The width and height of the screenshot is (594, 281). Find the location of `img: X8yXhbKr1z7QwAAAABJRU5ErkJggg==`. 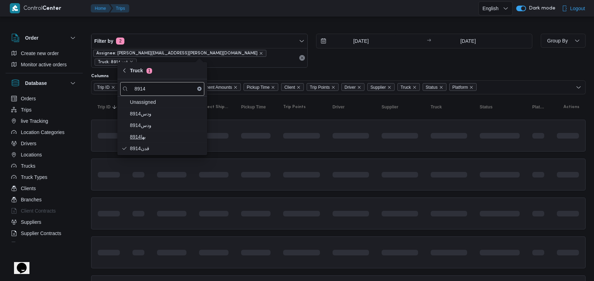

img: X8yXhbKr1z7QwAAAABJRU5ErkJggg== is located at coordinates (15, 8).